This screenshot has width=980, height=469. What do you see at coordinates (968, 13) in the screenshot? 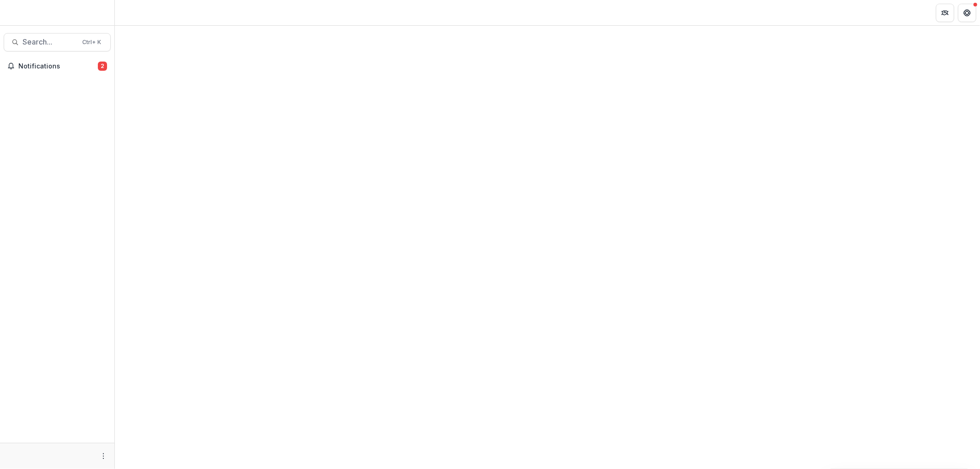
I see `button: Get Help` at bounding box center [968, 13].